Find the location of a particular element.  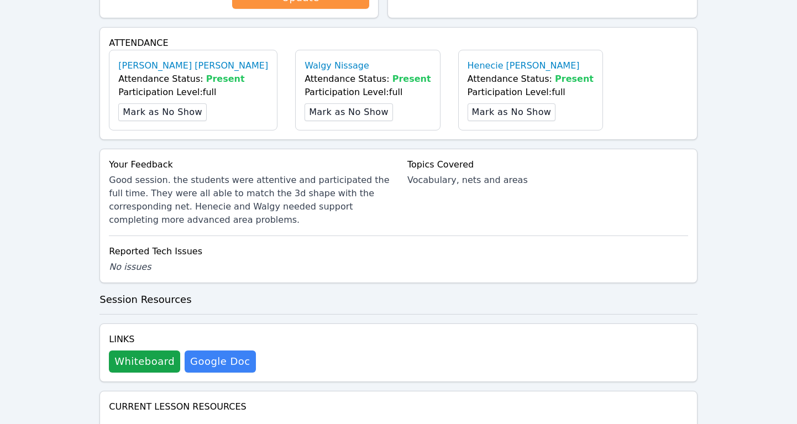

div: Topics Covered is located at coordinates (548, 165).